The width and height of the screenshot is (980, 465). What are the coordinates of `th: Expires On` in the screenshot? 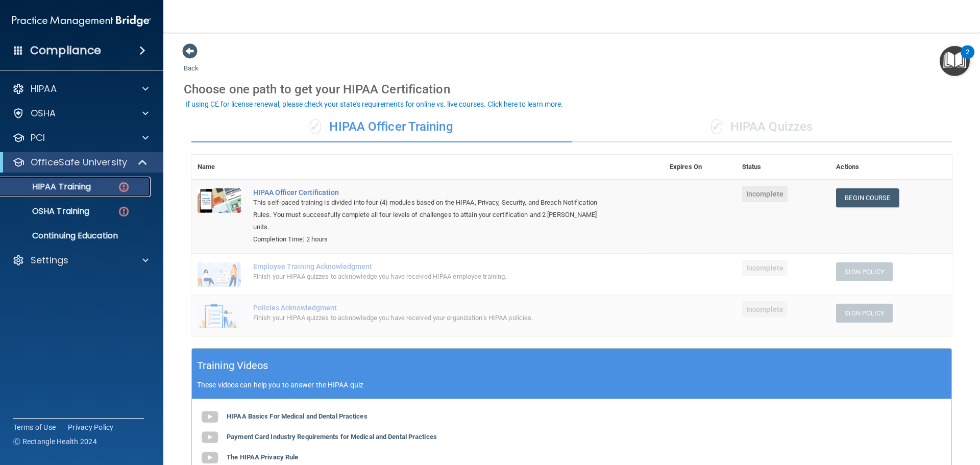 It's located at (700, 167).